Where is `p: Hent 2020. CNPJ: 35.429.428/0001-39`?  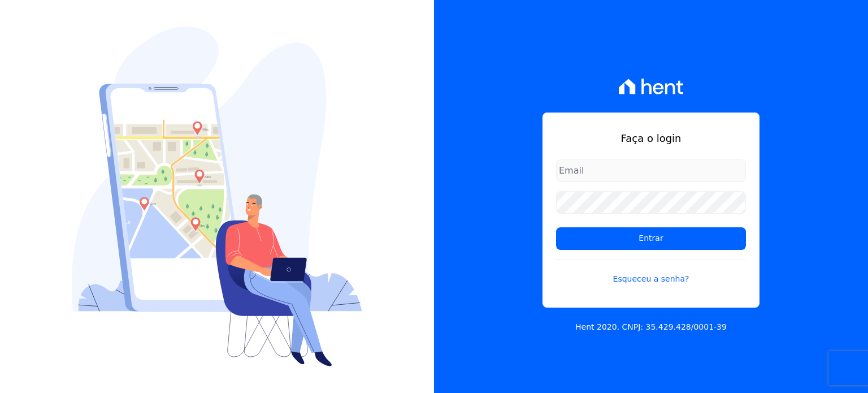 p: Hent 2020. CNPJ: 35.429.428/0001-39 is located at coordinates (651, 327).